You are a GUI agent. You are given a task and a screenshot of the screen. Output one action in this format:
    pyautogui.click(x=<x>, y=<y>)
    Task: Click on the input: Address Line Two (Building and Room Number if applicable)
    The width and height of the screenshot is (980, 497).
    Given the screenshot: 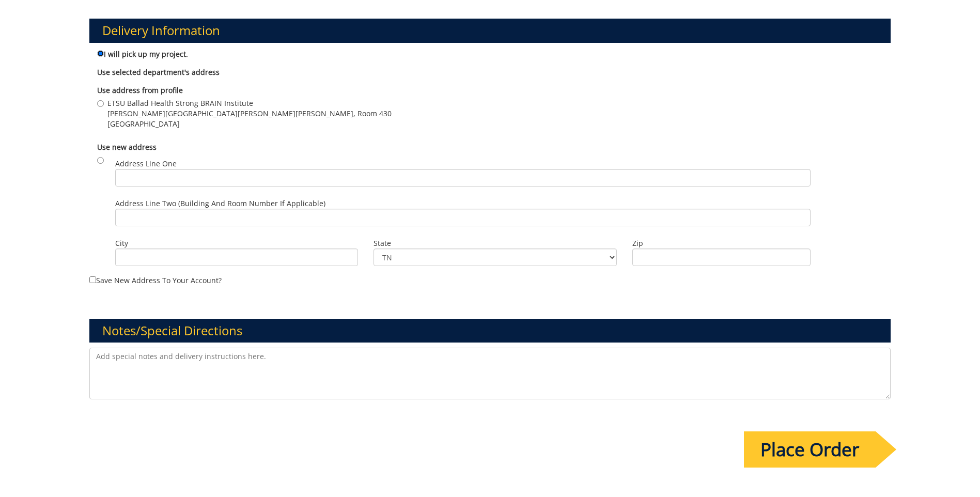 What is the action you would take?
    pyautogui.click(x=463, y=217)
    